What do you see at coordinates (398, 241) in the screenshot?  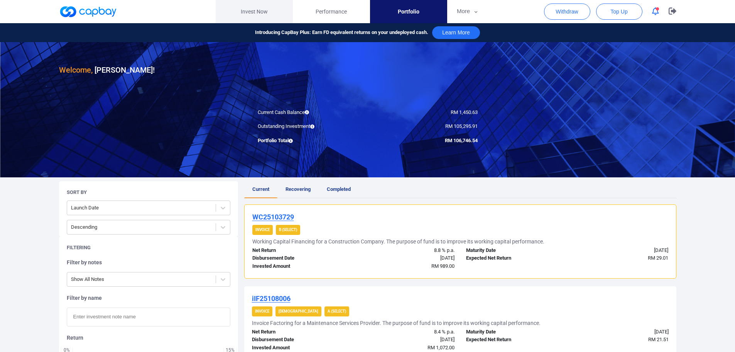 I see `h5: Working Capital Financing for a Construction Company. The purpose of fund is to improve its worki...` at bounding box center [398, 241].